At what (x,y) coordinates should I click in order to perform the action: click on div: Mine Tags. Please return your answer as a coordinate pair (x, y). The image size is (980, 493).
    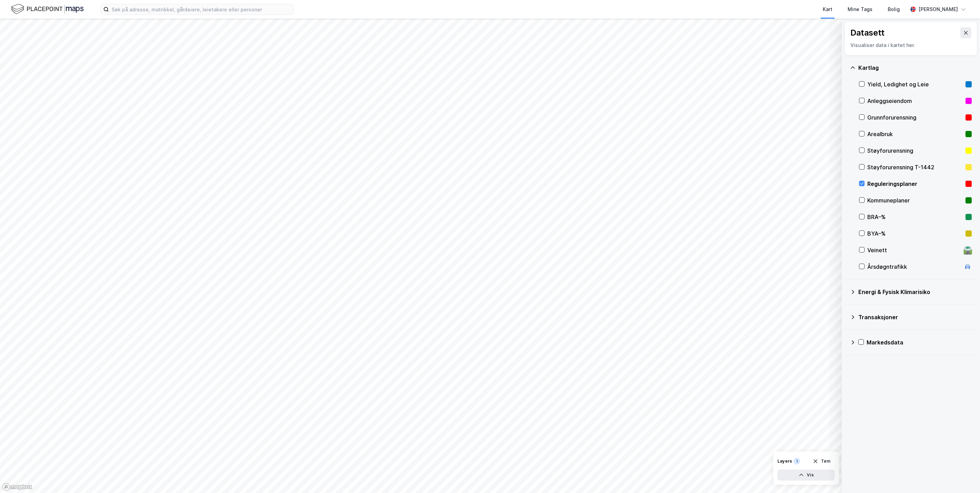
    Looking at the image, I should click on (861, 10).